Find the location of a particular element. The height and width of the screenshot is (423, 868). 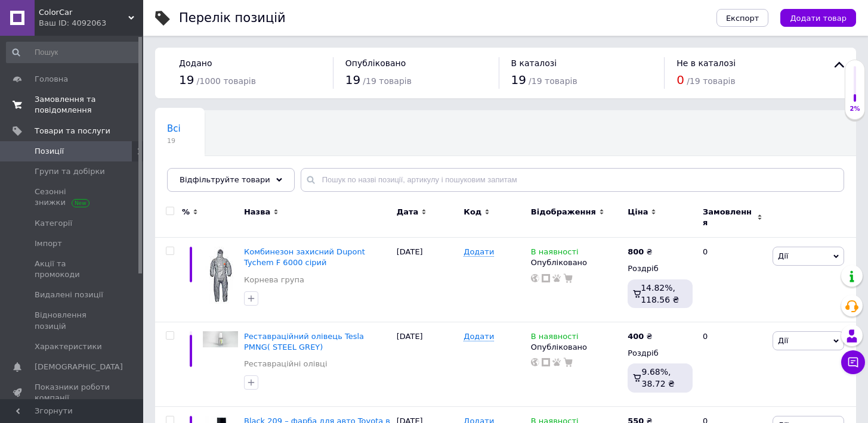

span: Категорії is located at coordinates (53, 223).